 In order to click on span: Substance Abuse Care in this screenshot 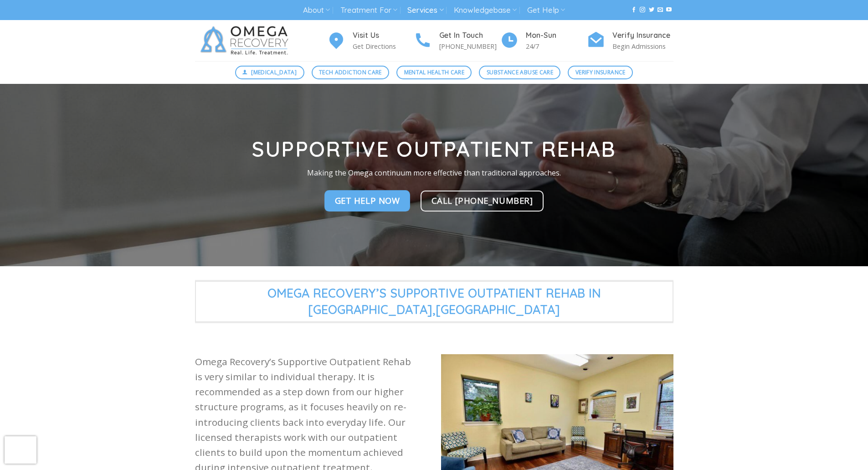, I will do `click(520, 72)`.